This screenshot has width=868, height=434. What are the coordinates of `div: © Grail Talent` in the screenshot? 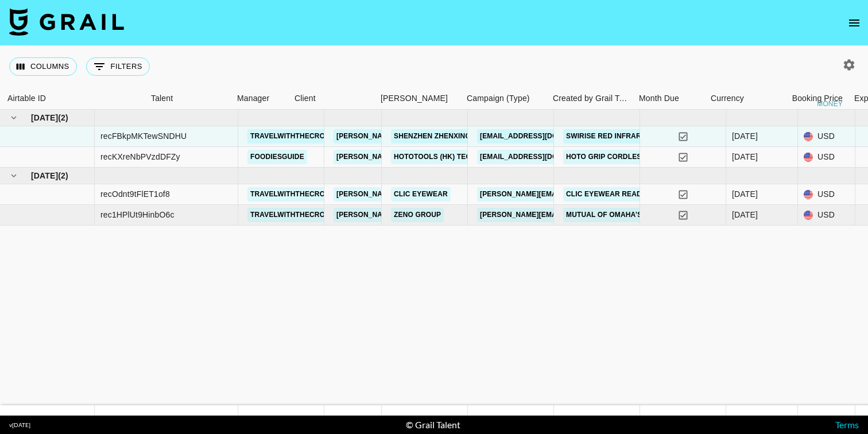 It's located at (433, 425).